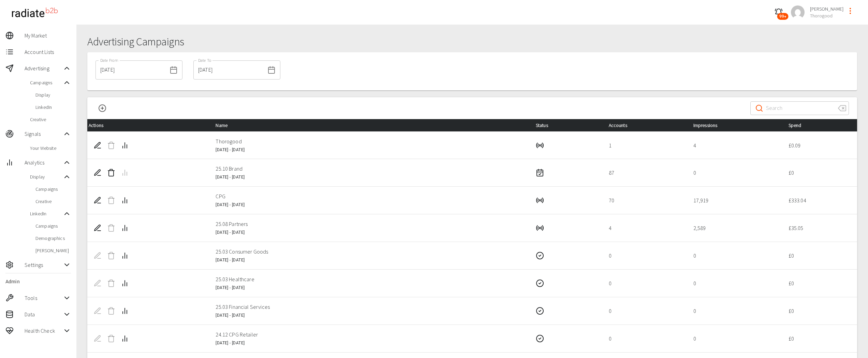 The width and height of the screenshot is (868, 358). I want to click on div: Status, so click(567, 125).